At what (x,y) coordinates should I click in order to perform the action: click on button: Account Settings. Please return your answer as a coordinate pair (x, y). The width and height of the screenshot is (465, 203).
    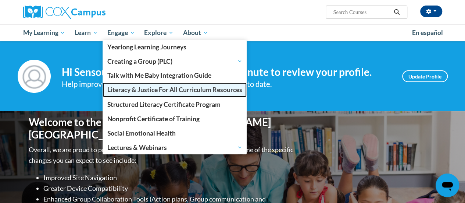
    Looking at the image, I should click on (431, 11).